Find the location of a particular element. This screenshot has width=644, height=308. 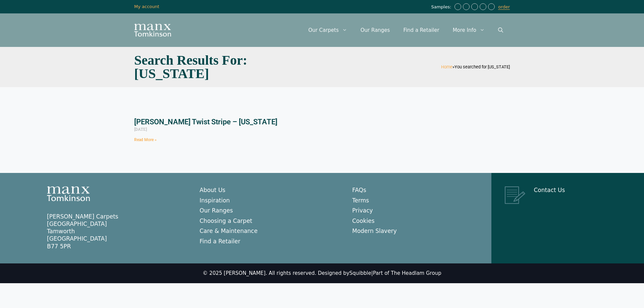

a: More Info is located at coordinates (469, 30).